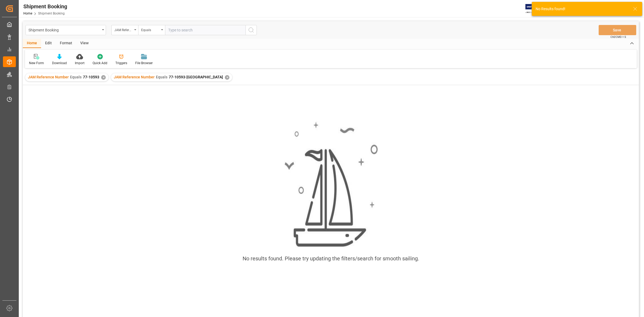  Describe the element at coordinates (48, 43) in the screenshot. I see `div: Edit` at that location.